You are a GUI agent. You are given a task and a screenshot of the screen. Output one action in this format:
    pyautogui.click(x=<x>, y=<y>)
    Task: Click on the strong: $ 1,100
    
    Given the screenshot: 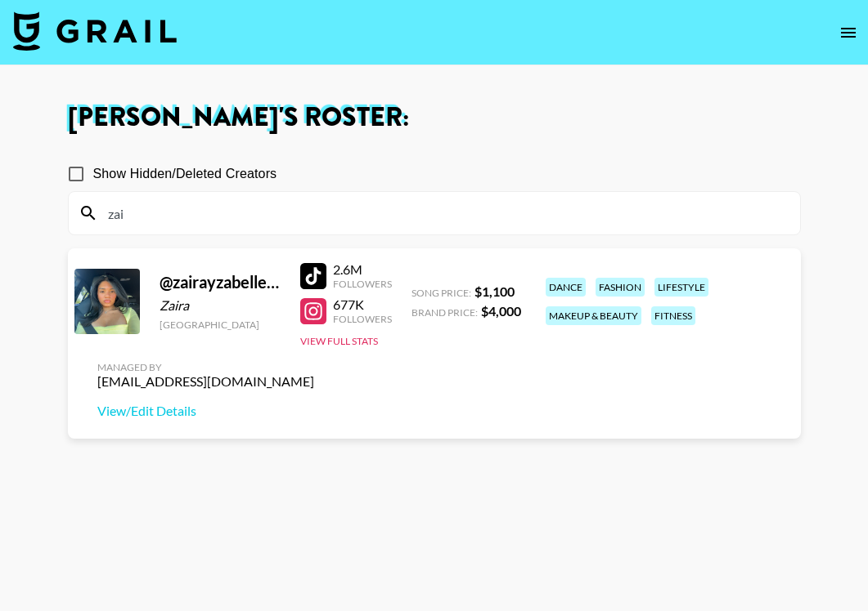 What is the action you would take?
    pyautogui.click(x=494, y=291)
    